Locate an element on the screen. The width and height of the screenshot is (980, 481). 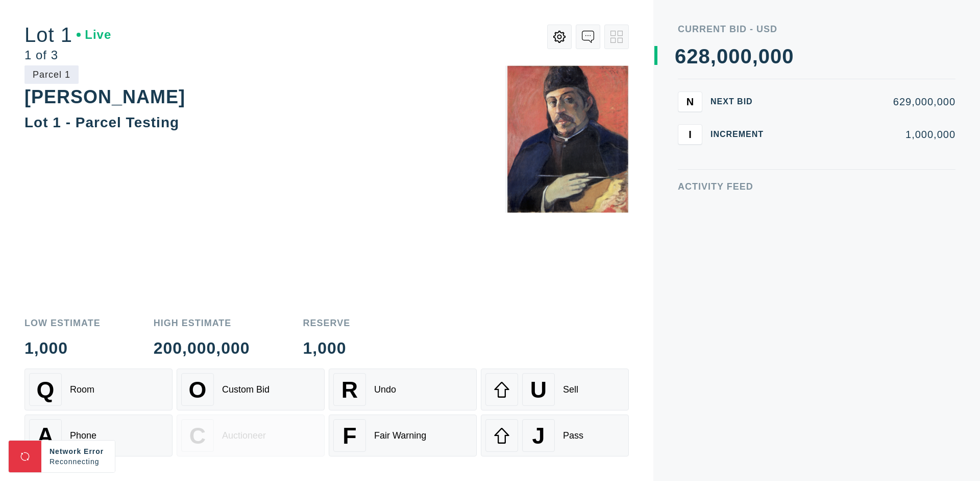
span: A is located at coordinates (46, 435).